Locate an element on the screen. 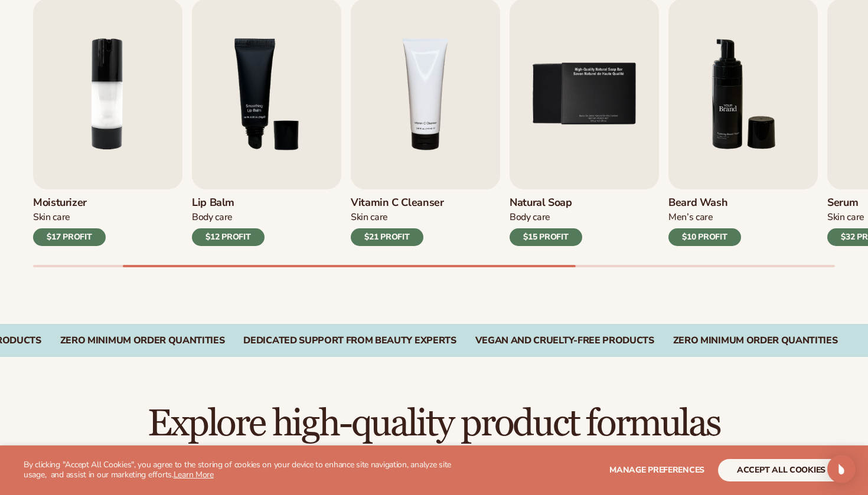  div: $12 PROFIT is located at coordinates (228, 237).